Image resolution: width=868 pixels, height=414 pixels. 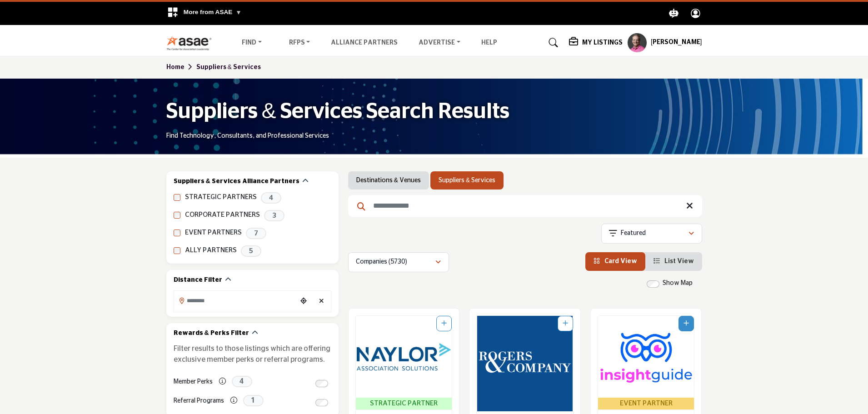 I want to click on a: RFPs, so click(x=299, y=42).